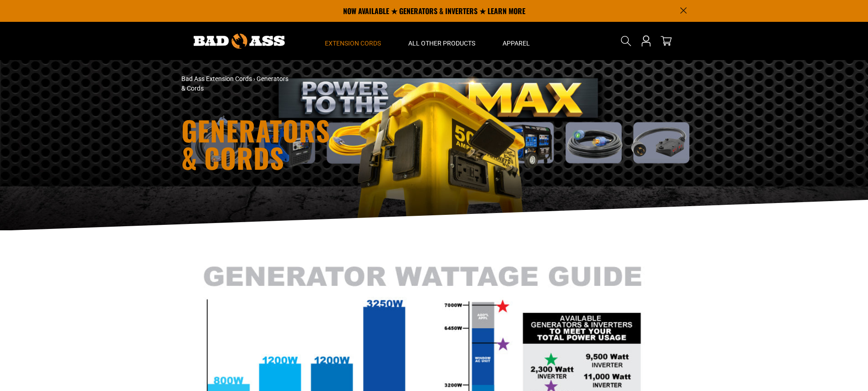 This screenshot has height=391, width=868. What do you see at coordinates (442, 41) in the screenshot?
I see `summary: All Other Products` at bounding box center [442, 41].